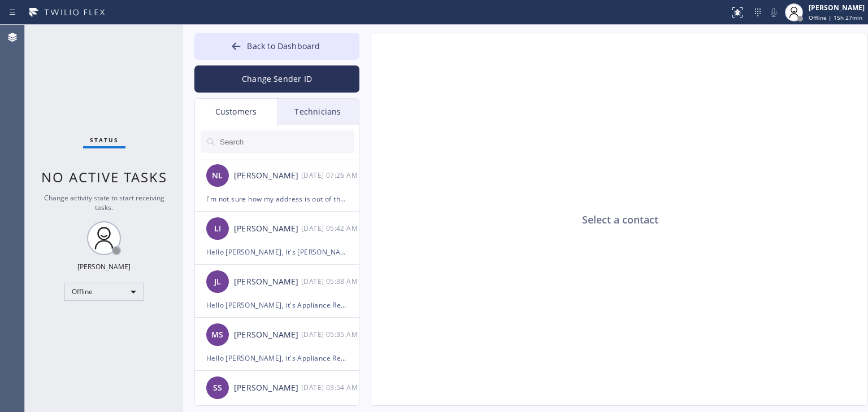  What do you see at coordinates (104, 176) in the screenshot?
I see `span: No active tasks` at bounding box center [104, 176].